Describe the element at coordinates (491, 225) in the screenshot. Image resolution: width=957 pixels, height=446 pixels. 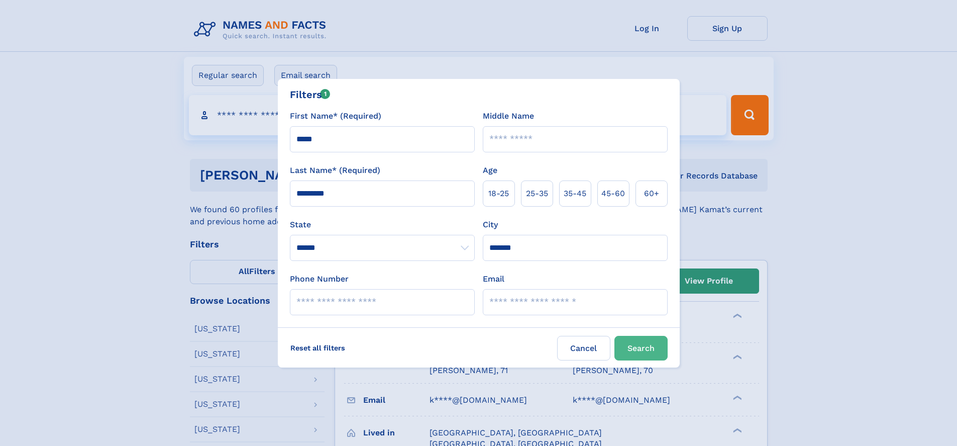
I see `label: City` at that location.